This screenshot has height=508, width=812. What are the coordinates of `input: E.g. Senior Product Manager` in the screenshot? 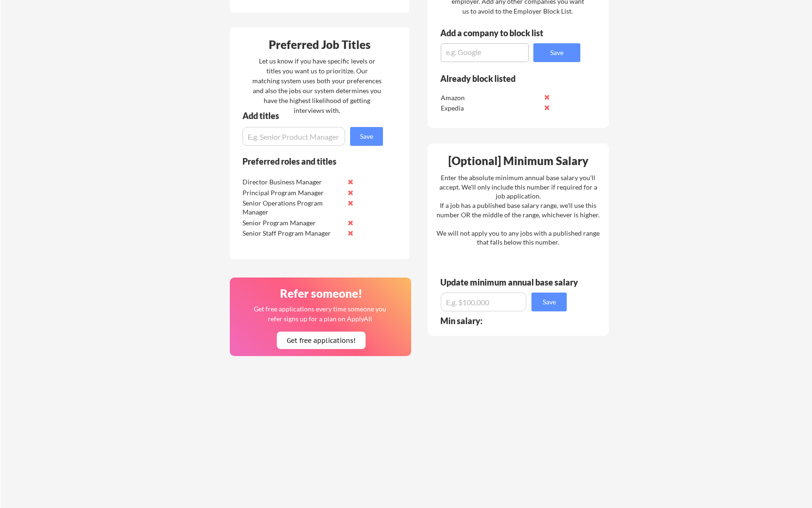 It's located at (294, 137).